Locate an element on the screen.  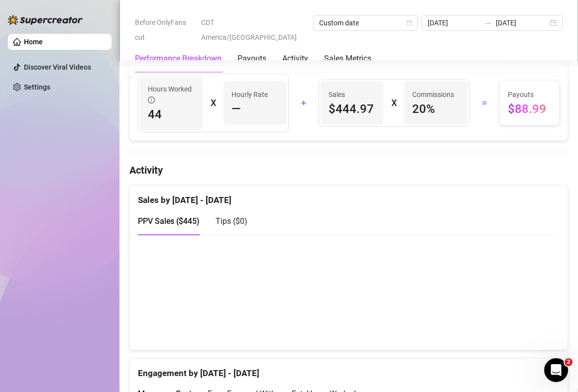
a: Settings is located at coordinates (37, 87).